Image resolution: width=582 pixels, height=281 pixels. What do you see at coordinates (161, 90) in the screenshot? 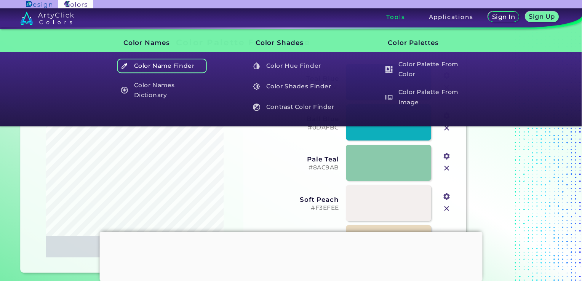
I see `h5: Color Names Dictionary` at bounding box center [161, 90].